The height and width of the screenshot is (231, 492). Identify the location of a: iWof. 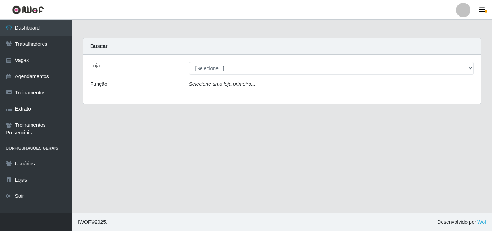
(481, 222).